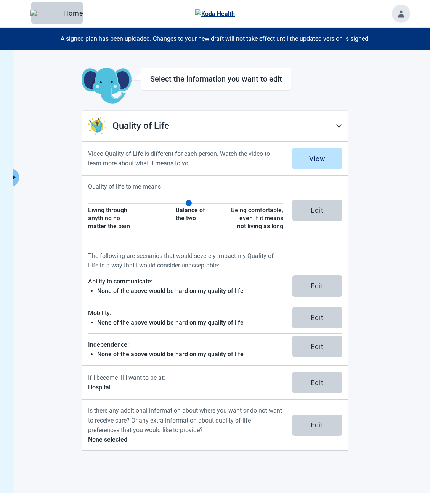 Image resolution: width=430 pixels, height=493 pixels. I want to click on img: Koda Health, so click(215, 14).